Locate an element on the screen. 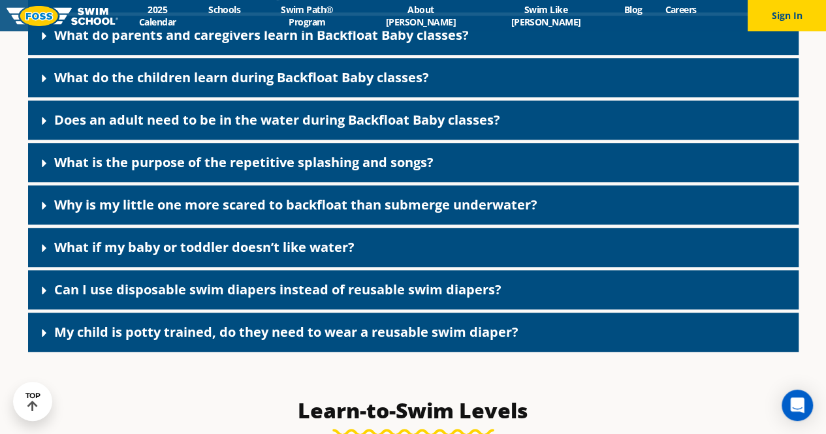 The width and height of the screenshot is (826, 434). a: Why is my little one more scared to backfloat than submerge underwater? is located at coordinates (296, 204).